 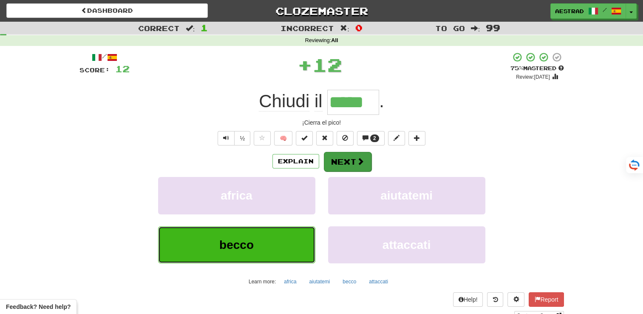 I want to click on strong: All, so click(x=335, y=40).